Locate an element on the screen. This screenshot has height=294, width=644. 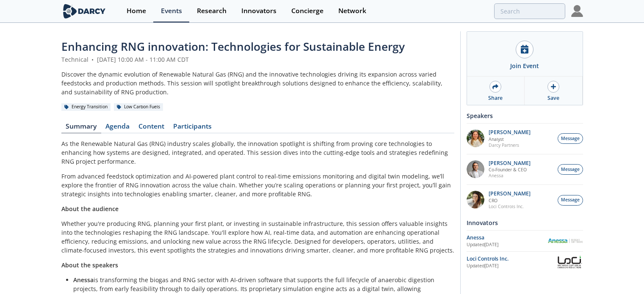
div: Events is located at coordinates (172, 11).